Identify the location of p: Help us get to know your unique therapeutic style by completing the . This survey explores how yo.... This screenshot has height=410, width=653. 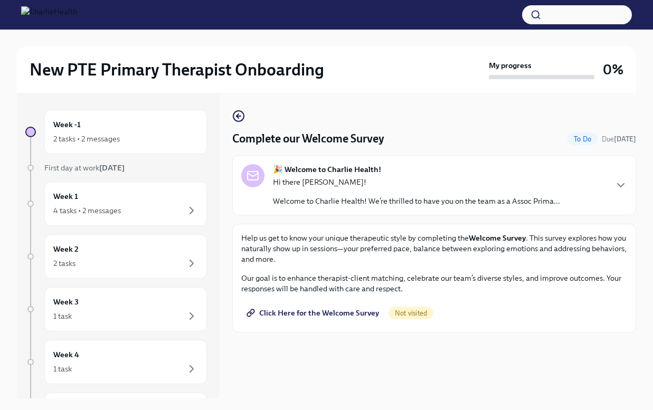
(434, 249).